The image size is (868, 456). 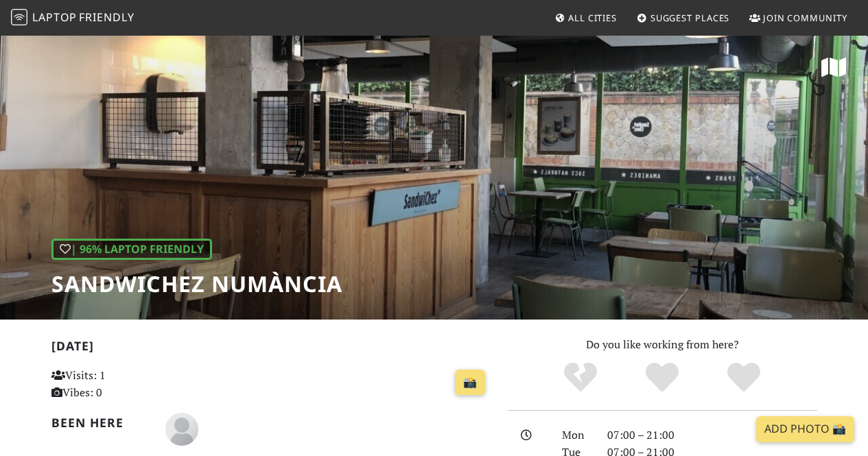 What do you see at coordinates (73, 18) in the screenshot?
I see `a: LaptopFriendly LaptopFriendly` at bounding box center [73, 18].